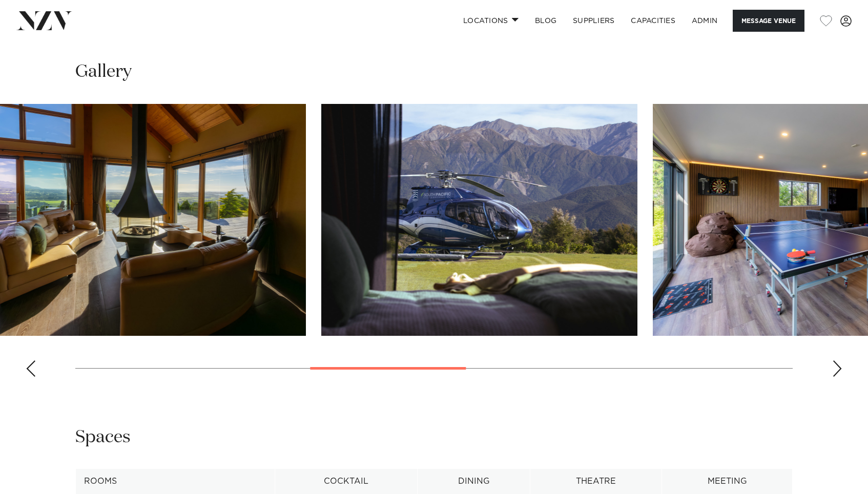 The width and height of the screenshot is (868, 494). What do you see at coordinates (103, 437) in the screenshot?
I see `h2: Spaces` at bounding box center [103, 437].